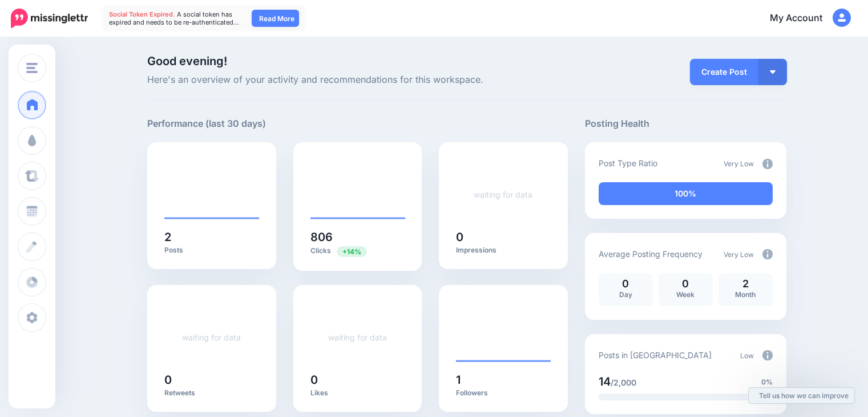 The width and height of the screenshot is (868, 417). What do you see at coordinates (605, 381) in the screenshot?
I see `span: 14` at bounding box center [605, 381].